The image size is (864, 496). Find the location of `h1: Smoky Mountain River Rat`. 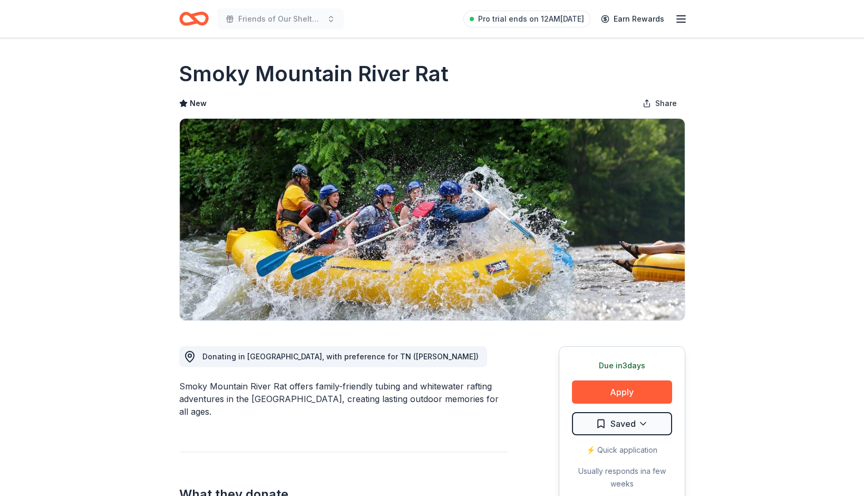

h1: Smoky Mountain River Rat is located at coordinates (314, 74).